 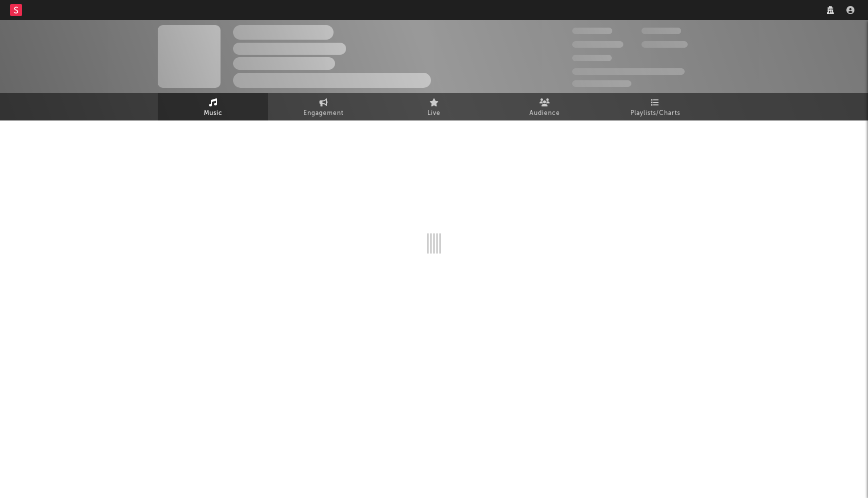 What do you see at coordinates (213, 107) in the screenshot?
I see `a: Music` at bounding box center [213, 107].